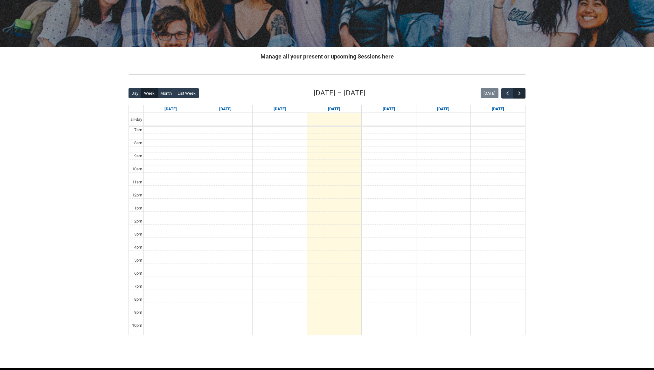  Describe the element at coordinates (137, 195) in the screenshot. I see `div: 12pm` at that location.